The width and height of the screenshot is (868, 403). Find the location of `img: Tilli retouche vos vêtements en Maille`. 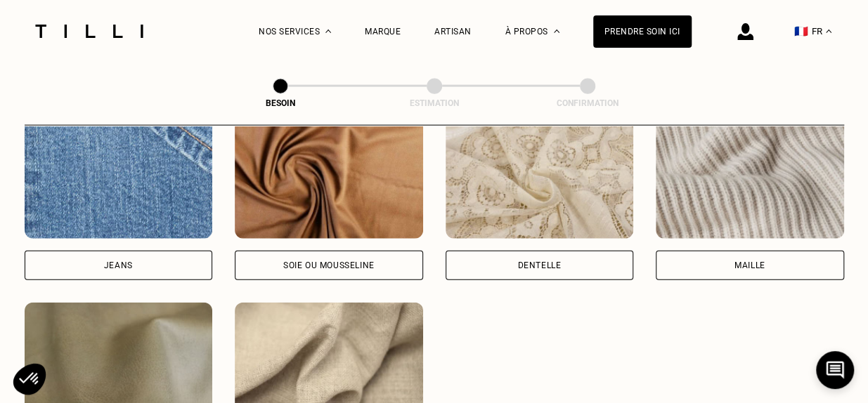

img: Tilli retouche vos vêtements en Maille is located at coordinates (750, 176).